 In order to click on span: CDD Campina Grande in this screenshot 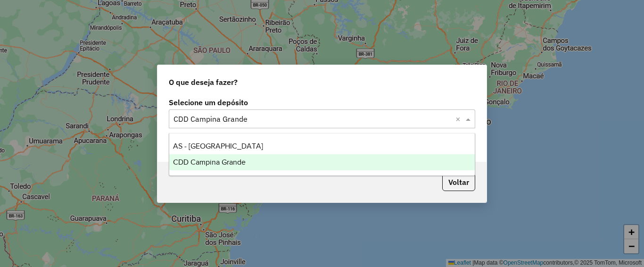, I will do `click(209, 162)`.